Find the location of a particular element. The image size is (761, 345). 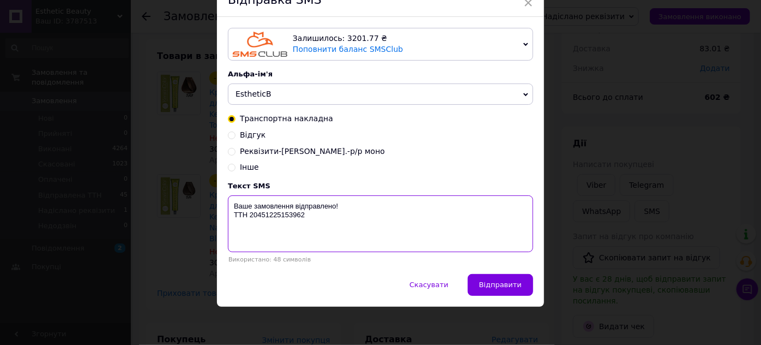

div: Використано: 48 символів is located at coordinates (381, 259).